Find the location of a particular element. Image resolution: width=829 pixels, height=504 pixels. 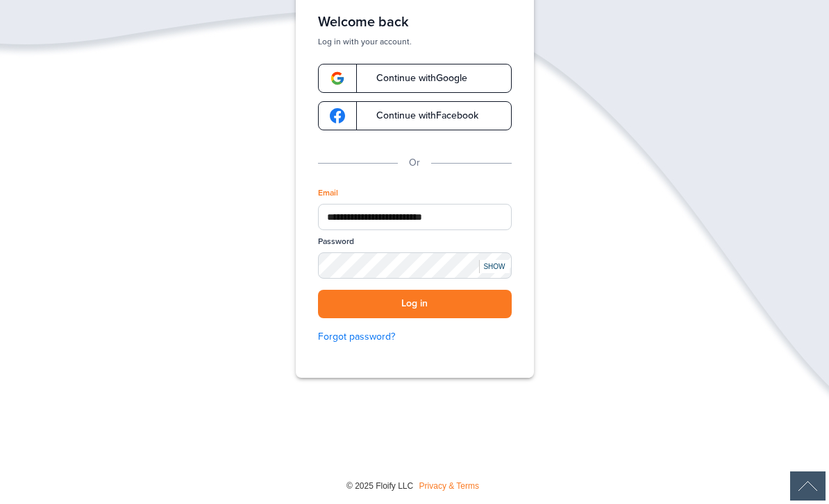

p: Log in with your account. is located at coordinates (414, 42).